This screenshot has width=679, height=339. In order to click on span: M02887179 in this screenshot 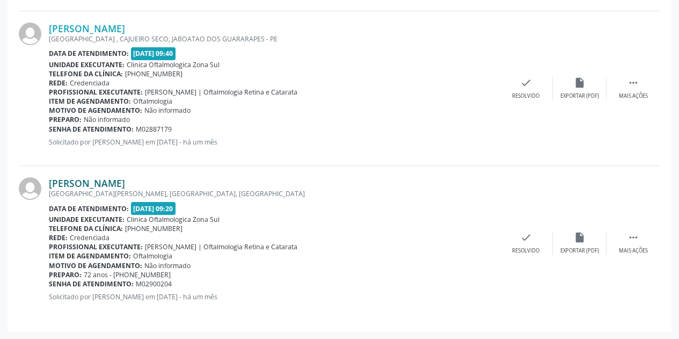, I will do `click(153, 129)`.